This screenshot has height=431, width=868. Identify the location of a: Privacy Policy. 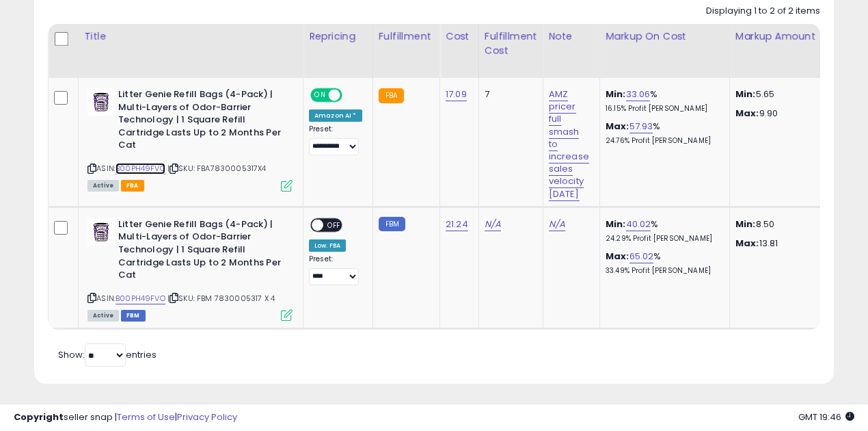
(207, 417).